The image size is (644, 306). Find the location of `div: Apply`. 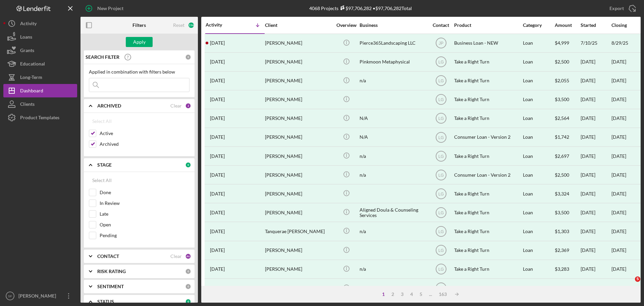

div: Apply is located at coordinates (139, 42).